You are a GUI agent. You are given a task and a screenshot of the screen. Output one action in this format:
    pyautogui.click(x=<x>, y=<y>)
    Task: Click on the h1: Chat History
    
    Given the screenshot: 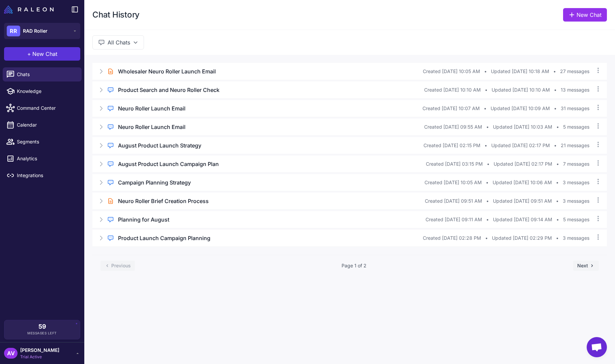 What is the action you would take?
    pyautogui.click(x=116, y=15)
    